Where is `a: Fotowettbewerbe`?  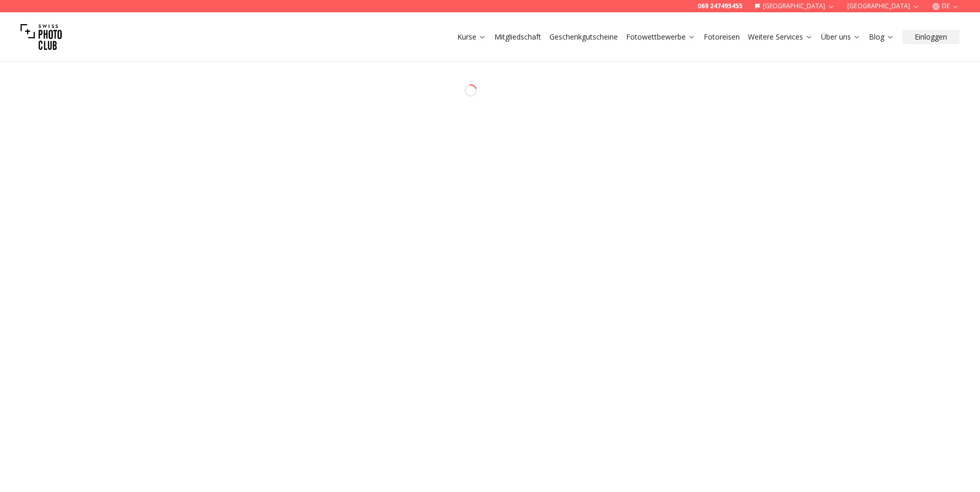
a: Fotowettbewerbe is located at coordinates (661, 37).